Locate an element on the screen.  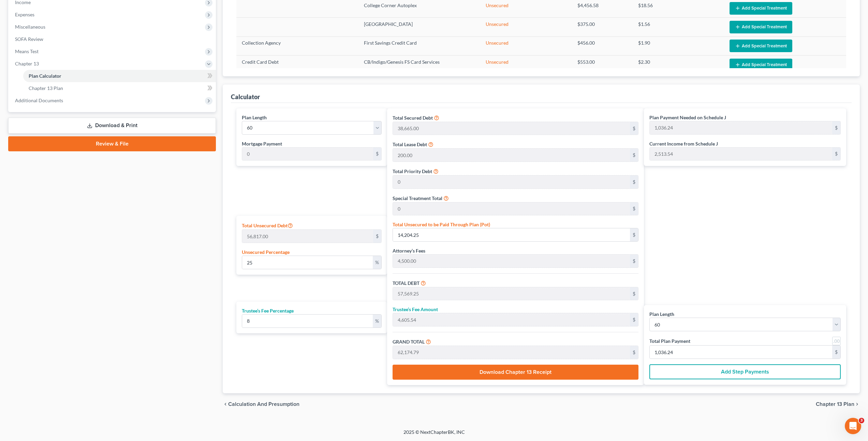
a: Chapter 13 Plan is located at coordinates (120, 89).